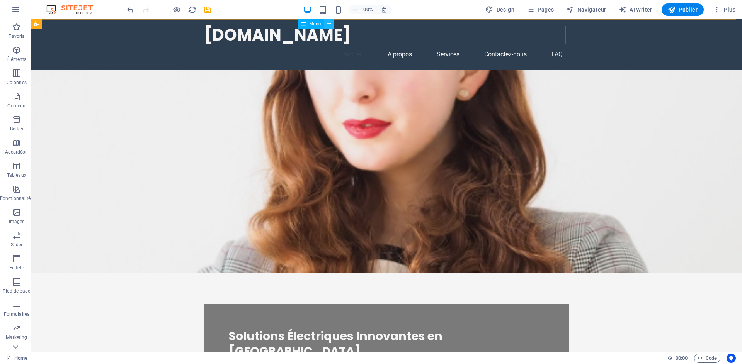  I want to click on button: undo, so click(130, 10).